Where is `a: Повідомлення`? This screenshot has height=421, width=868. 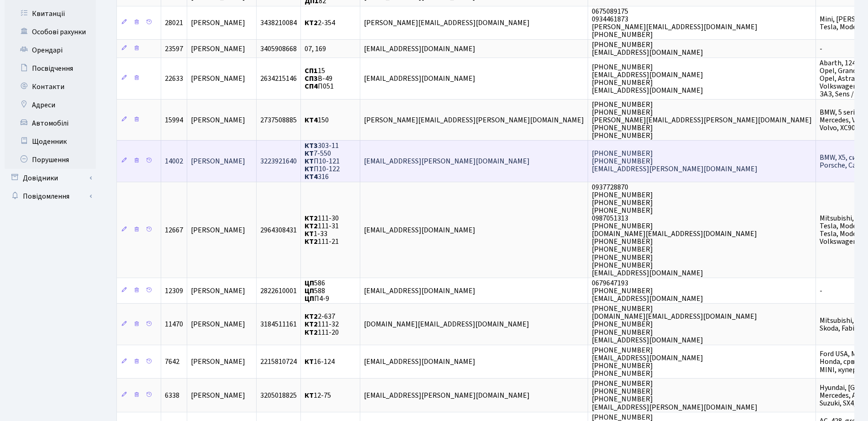 a: Повідомлення is located at coordinates (50, 197).